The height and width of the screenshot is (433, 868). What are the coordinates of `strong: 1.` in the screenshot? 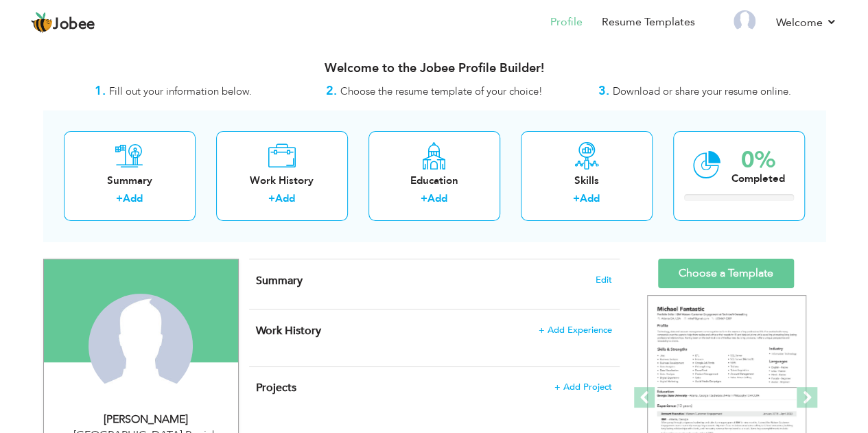 It's located at (100, 91).